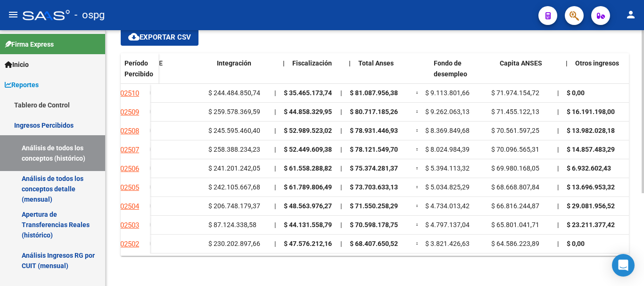  What do you see at coordinates (515, 206) in the screenshot?
I see `span: $ 66.816.244,87` at bounding box center [515, 206].